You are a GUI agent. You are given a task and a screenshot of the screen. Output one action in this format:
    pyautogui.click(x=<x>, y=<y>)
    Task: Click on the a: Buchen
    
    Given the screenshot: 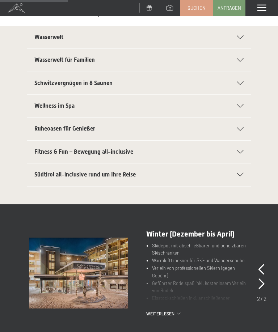 What is the action you would take?
    pyautogui.click(x=196, y=8)
    